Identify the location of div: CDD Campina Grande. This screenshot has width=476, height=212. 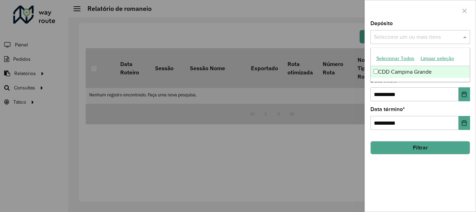
(421, 72).